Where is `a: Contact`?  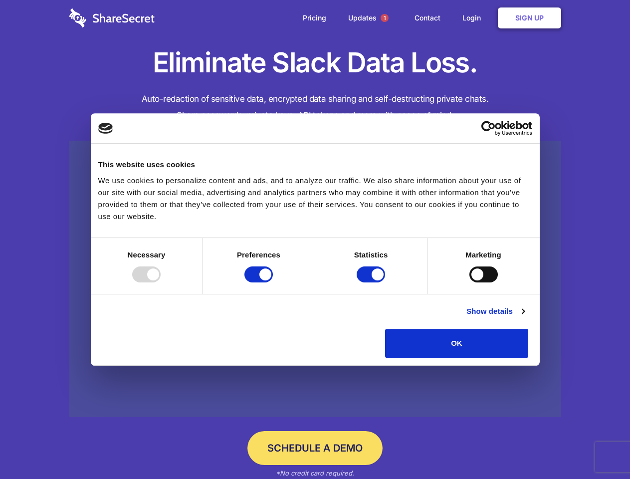 a: Contact is located at coordinates (428, 18).